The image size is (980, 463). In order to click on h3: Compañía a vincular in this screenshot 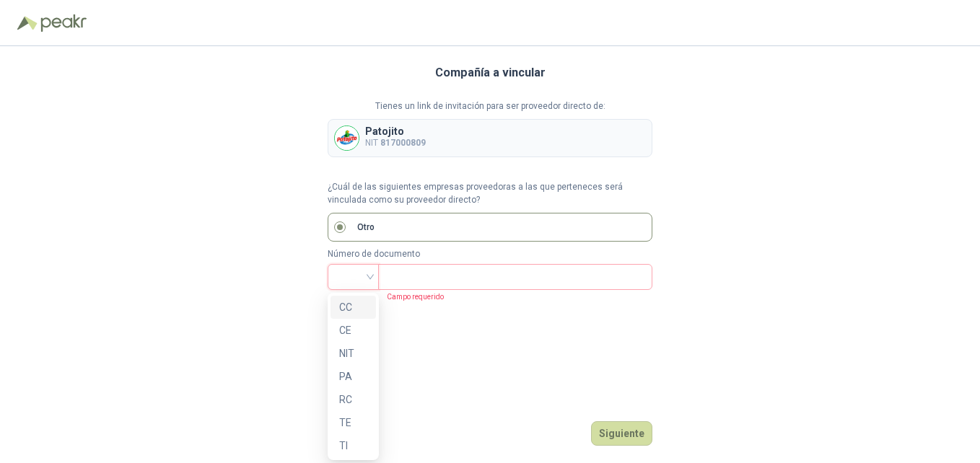, I will do `click(490, 72)`.